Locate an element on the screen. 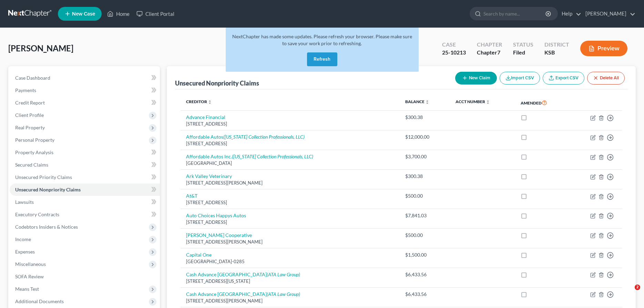 The height and width of the screenshot is (308, 644). span: 2 is located at coordinates (638, 287).